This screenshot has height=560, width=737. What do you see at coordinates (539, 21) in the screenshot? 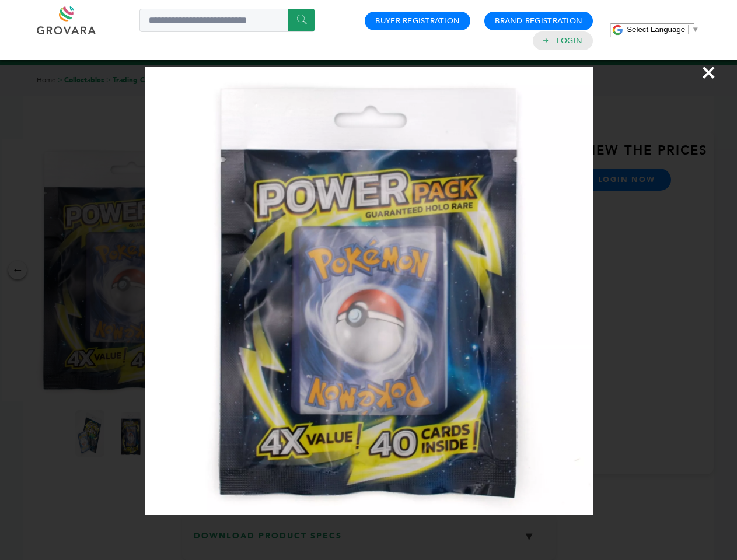
I see `a: Brand Registration` at bounding box center [539, 21].